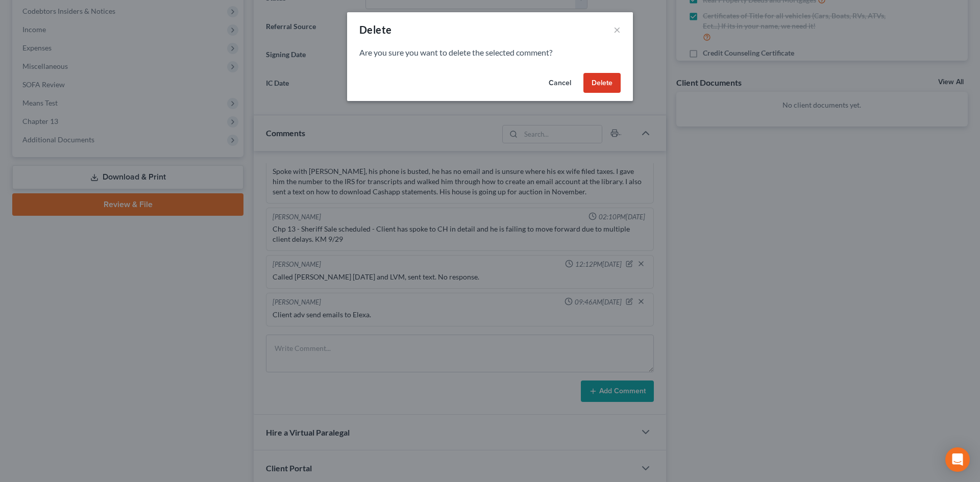  Describe the element at coordinates (957, 459) in the screenshot. I see `div: Open Intercom Messenger` at that location.